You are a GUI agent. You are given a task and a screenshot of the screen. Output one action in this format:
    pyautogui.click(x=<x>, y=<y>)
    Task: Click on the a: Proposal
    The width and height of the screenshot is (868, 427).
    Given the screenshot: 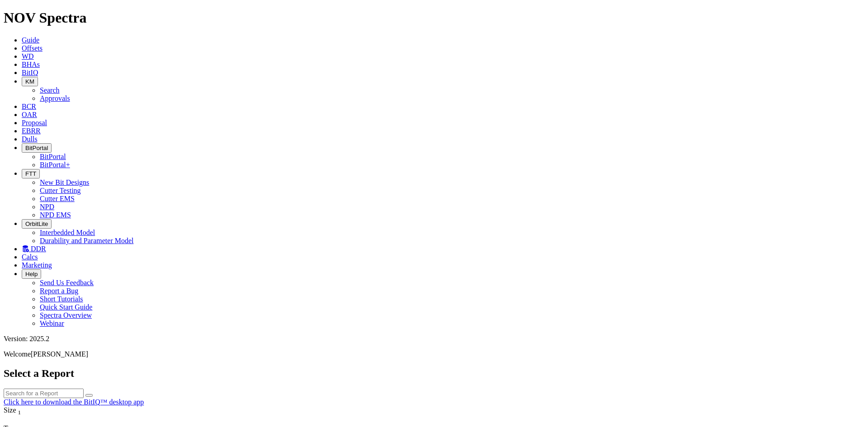 What is the action you would take?
    pyautogui.click(x=35, y=122)
    